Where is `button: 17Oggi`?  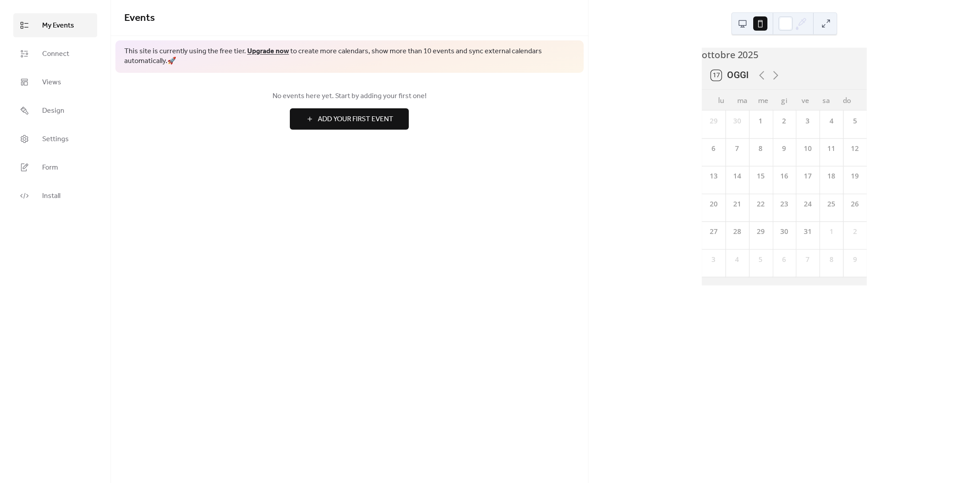 button: 17Oggi is located at coordinates (730, 75).